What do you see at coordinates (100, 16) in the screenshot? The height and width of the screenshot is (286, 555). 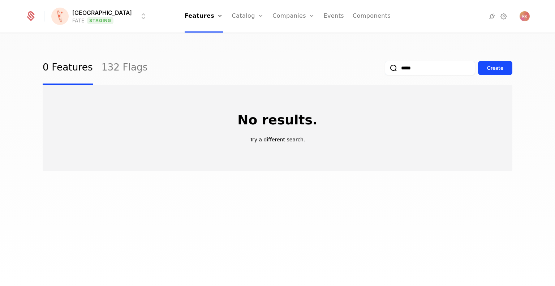 I see `button: Select environment` at bounding box center [100, 16].